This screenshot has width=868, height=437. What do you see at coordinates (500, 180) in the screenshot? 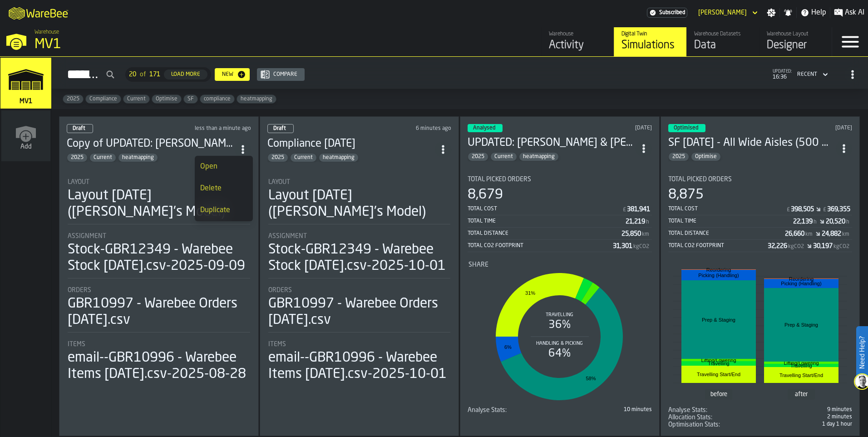
I see `span: Total Picked Orders` at bounding box center [500, 180].